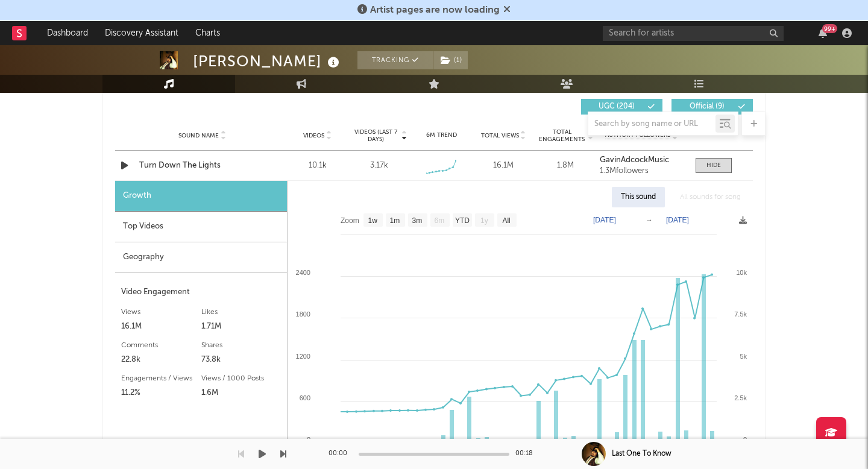 The image size is (868, 469). I want to click on input: Search by song name or URL, so click(652, 124).